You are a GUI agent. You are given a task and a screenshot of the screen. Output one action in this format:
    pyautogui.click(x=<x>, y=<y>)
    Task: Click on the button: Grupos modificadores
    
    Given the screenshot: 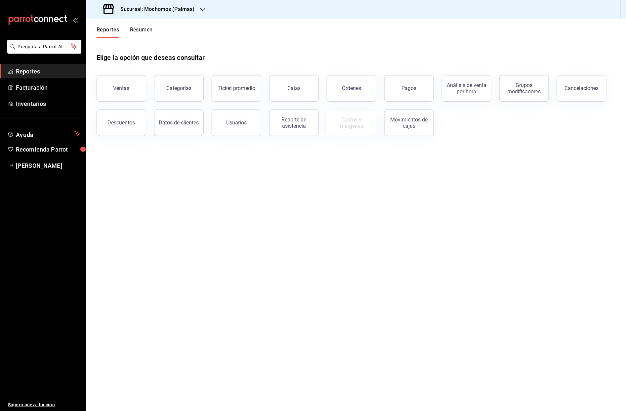 What is the action you would take?
    pyautogui.click(x=524, y=88)
    